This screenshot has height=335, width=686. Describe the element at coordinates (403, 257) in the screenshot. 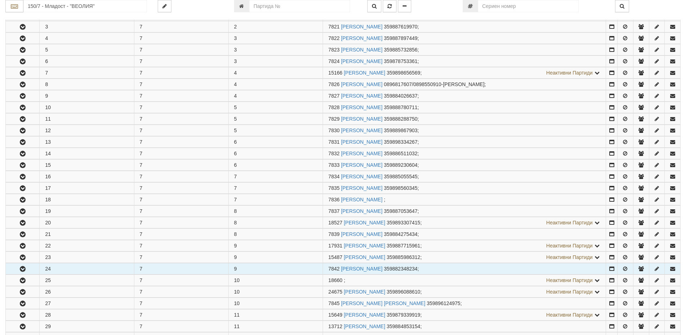

I see `span: 359885986312` at that location.